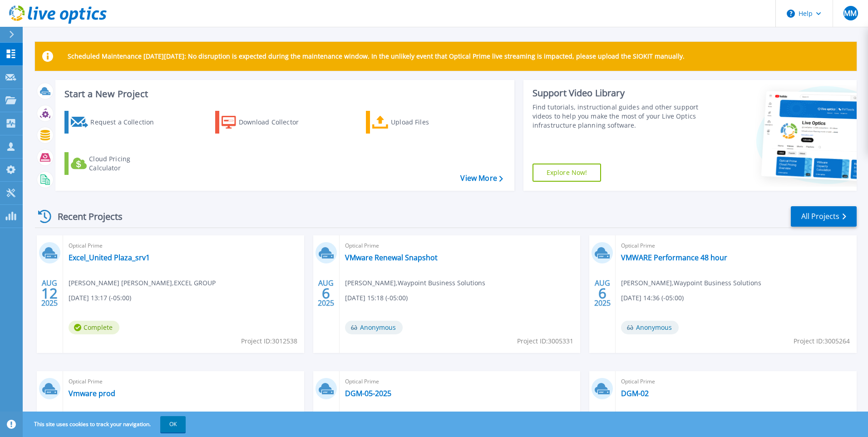 Image resolution: width=868 pixels, height=437 pixels. What do you see at coordinates (269, 341) in the screenshot?
I see `span: Project ID: 3012538` at bounding box center [269, 341].